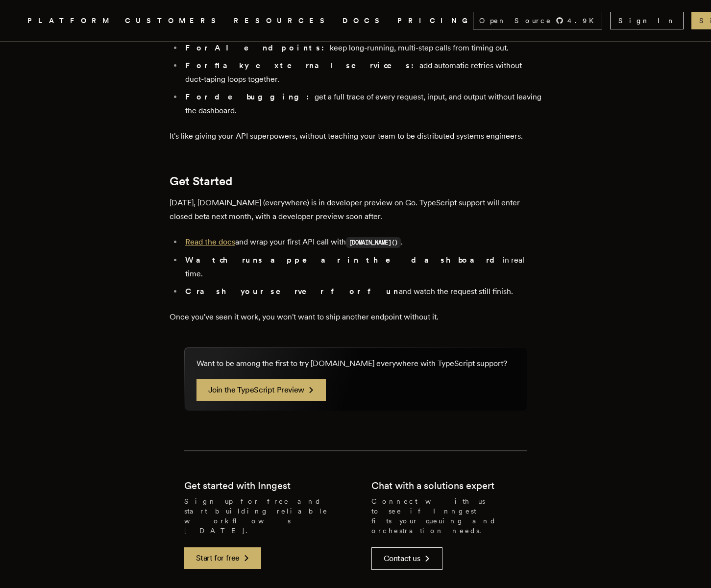 Image resolution: width=711 pixels, height=588 pixels. Describe the element at coordinates (257, 48) in the screenshot. I see `strong: For AI endpoints:` at that location.